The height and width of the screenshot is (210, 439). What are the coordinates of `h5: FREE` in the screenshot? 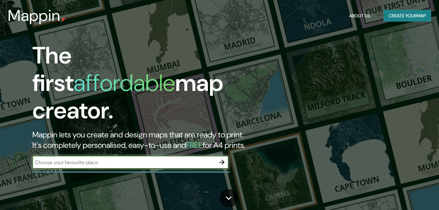 It's located at (194, 145).